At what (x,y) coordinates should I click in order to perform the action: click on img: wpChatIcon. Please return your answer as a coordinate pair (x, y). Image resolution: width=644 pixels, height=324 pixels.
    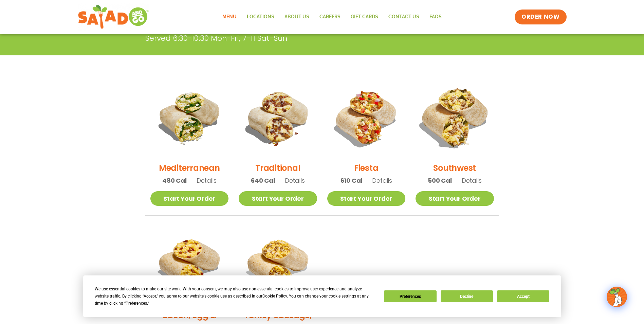
    Looking at the image, I should click on (616, 297).